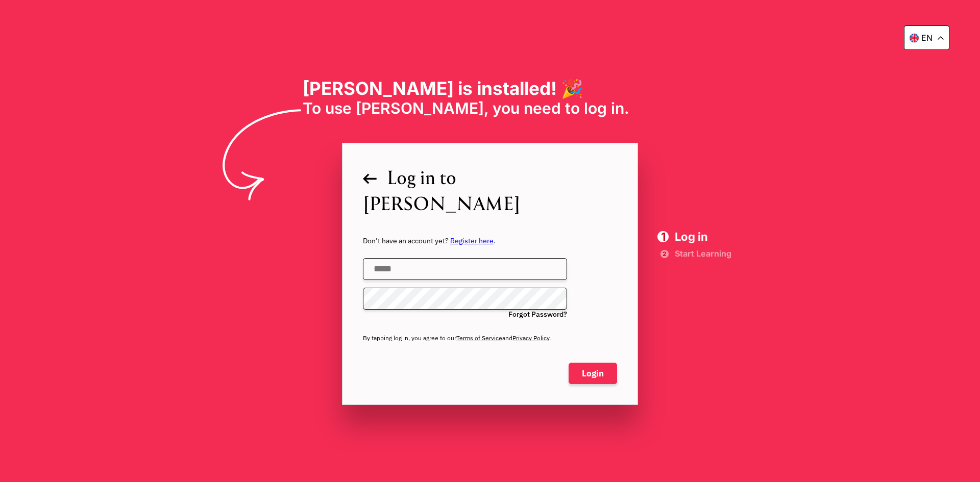  I want to click on span: Don’t have an account yet? ., so click(490, 241).